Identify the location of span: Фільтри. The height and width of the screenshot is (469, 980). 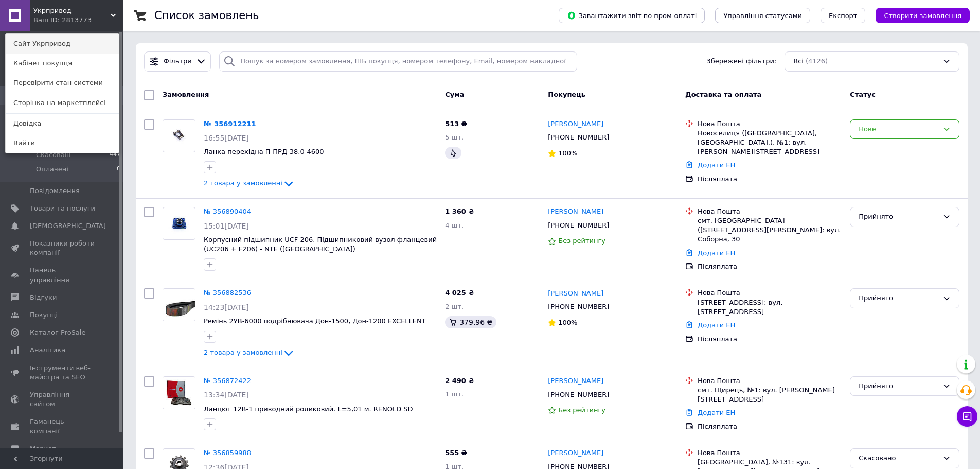
(177, 61).